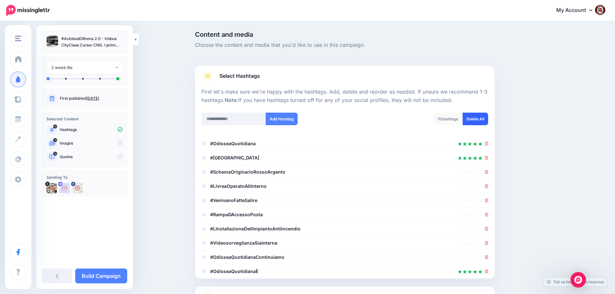 This screenshot has width=615, height=294. I want to click on b: #SchemaOriginarioRossoArgento, so click(247, 172).